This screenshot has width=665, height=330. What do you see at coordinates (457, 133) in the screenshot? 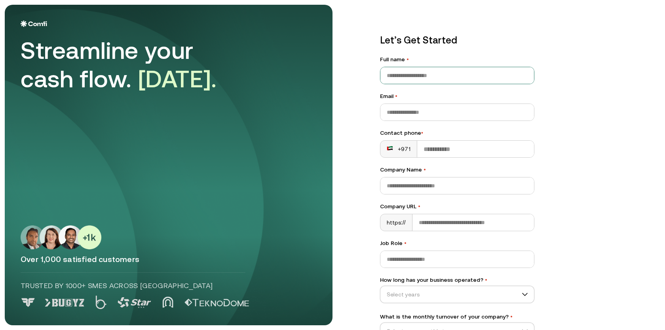
I see `div: Contact phone` at bounding box center [457, 133].